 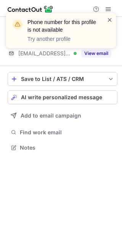 What do you see at coordinates (62, 97) in the screenshot?
I see `span: AI write personalized message` at bounding box center [62, 97].